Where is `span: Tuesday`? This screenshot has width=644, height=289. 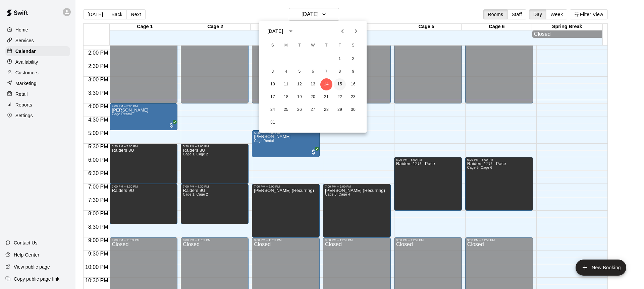
span: Tuesday is located at coordinates (300, 45).